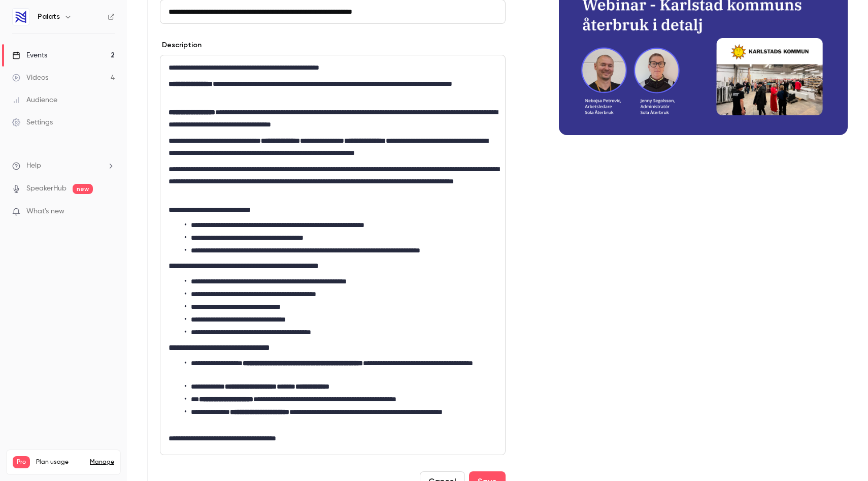 The image size is (868, 481). What do you see at coordinates (29, 55) in the screenshot?
I see `div: Events` at bounding box center [29, 55].